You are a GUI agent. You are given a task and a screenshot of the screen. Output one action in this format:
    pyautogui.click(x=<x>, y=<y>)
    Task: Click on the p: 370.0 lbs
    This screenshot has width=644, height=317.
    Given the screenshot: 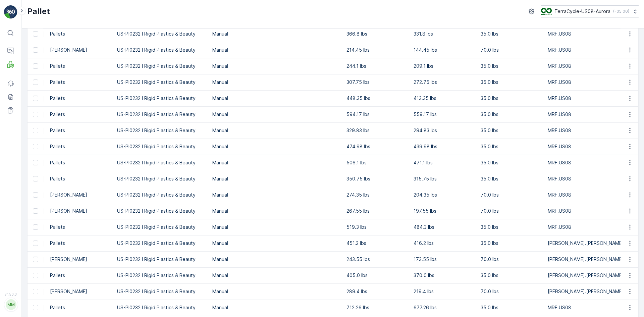 What is the action you would take?
    pyautogui.click(x=444, y=275)
    